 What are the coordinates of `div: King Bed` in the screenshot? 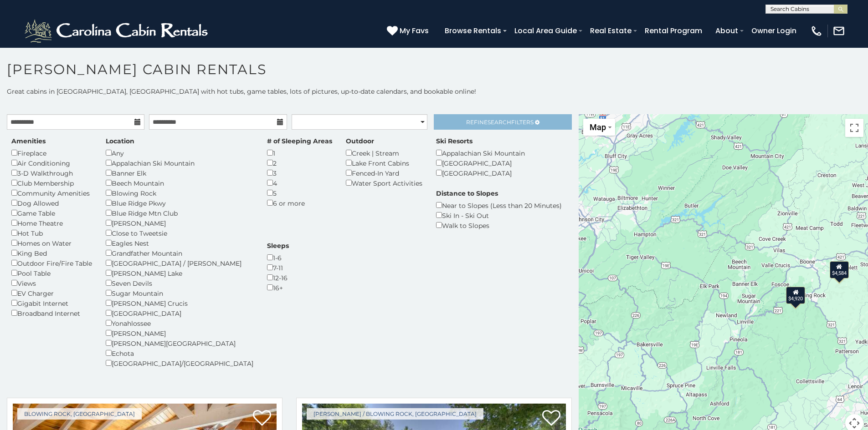 It's located at (52, 253).